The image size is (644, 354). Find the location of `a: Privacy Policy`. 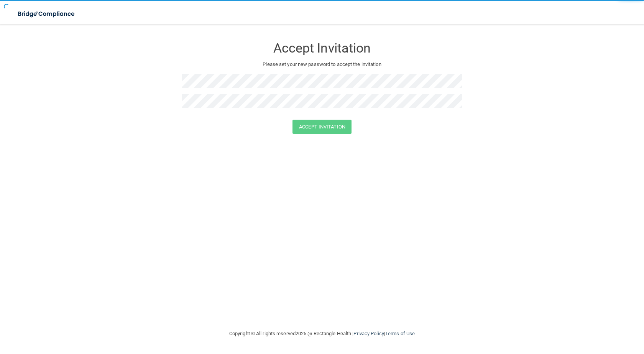

a: Privacy Policy is located at coordinates (368, 333).